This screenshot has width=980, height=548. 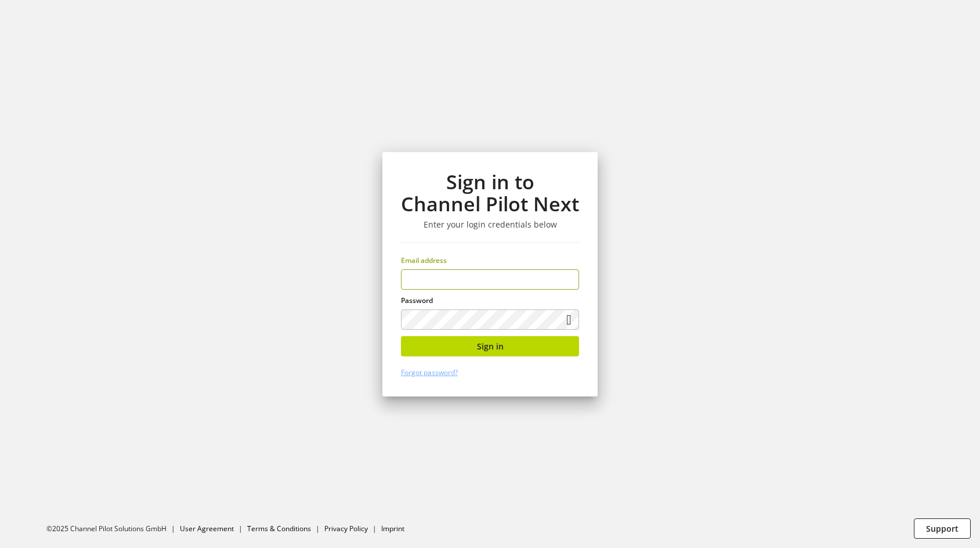 I want to click on h3: Enter your login credentials below, so click(x=490, y=225).